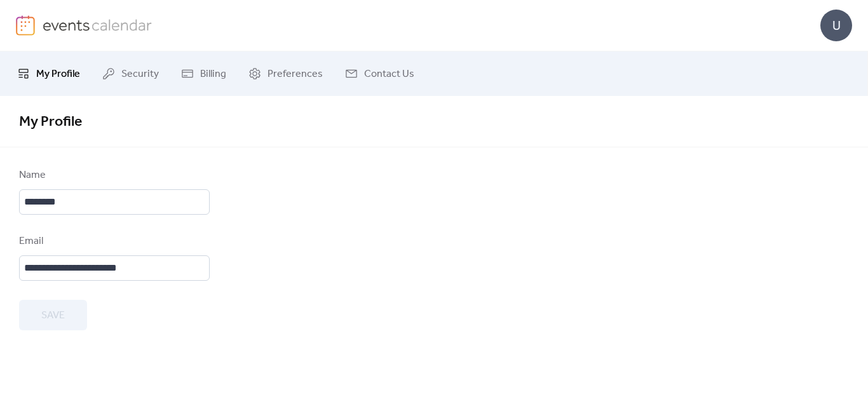 The height and width of the screenshot is (411, 868). What do you see at coordinates (389, 74) in the screenshot?
I see `span: Contact Us` at bounding box center [389, 74].